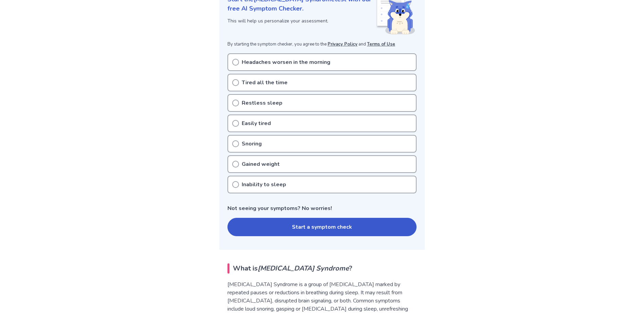 Image resolution: width=644 pixels, height=314 pixels. I want to click on p: Not seeing your symptoms? No worries!, so click(322, 209).